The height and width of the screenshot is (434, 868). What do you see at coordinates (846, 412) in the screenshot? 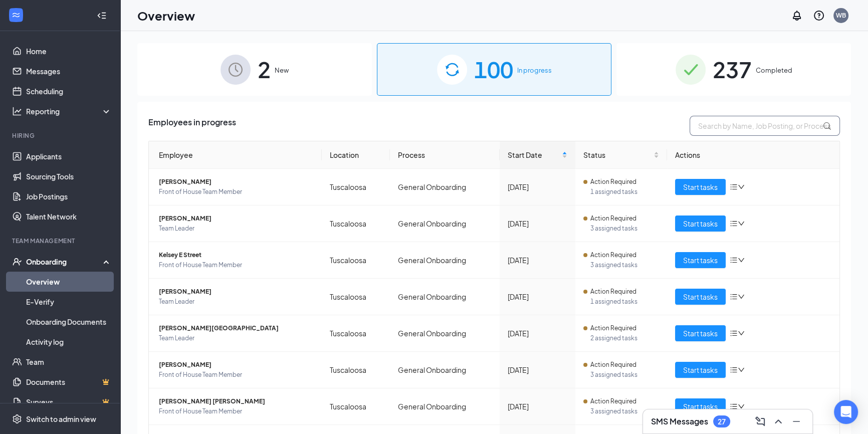
I see `div: Open Intercom Messenger` at bounding box center [846, 412].